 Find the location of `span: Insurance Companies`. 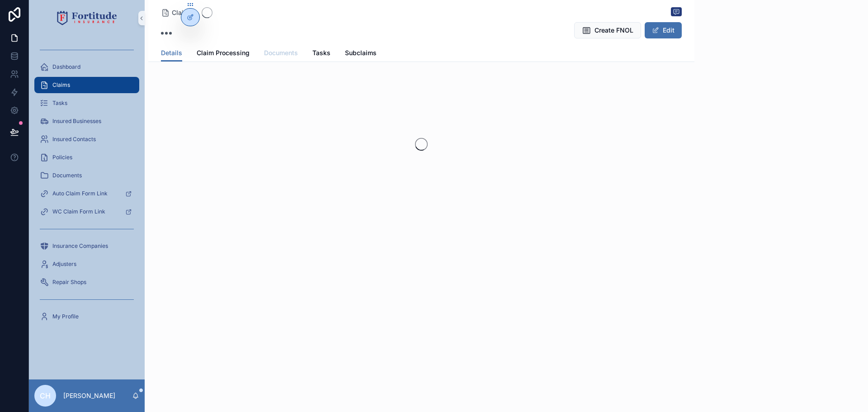

span: Insurance Companies is located at coordinates (80, 246).